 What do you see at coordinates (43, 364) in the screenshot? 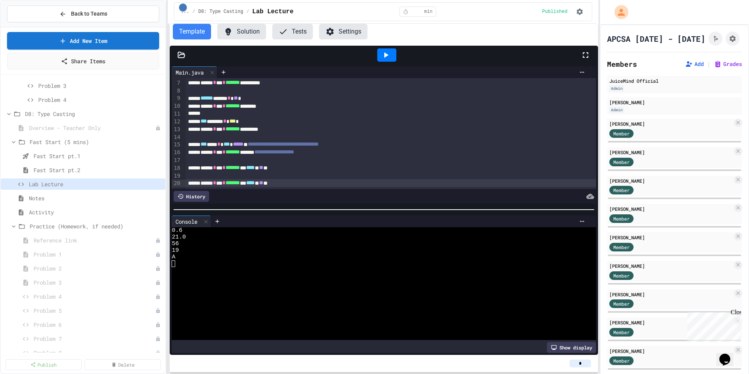
I see `a: Publish` at bounding box center [43, 364].